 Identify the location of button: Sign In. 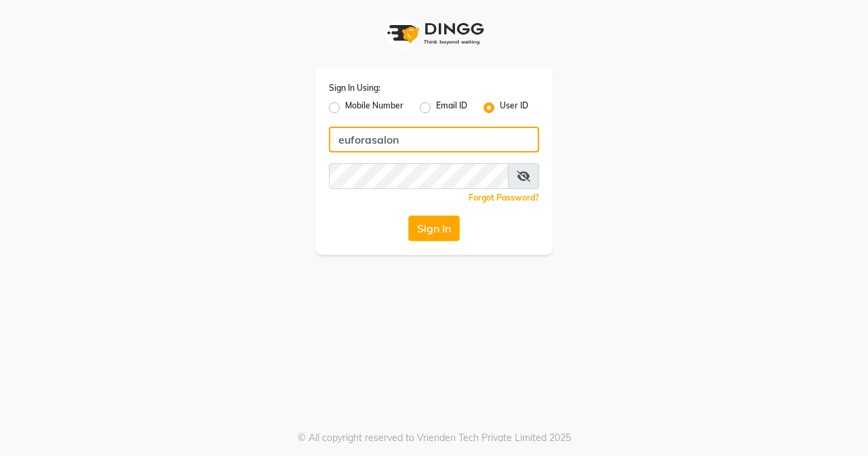
(434, 228).